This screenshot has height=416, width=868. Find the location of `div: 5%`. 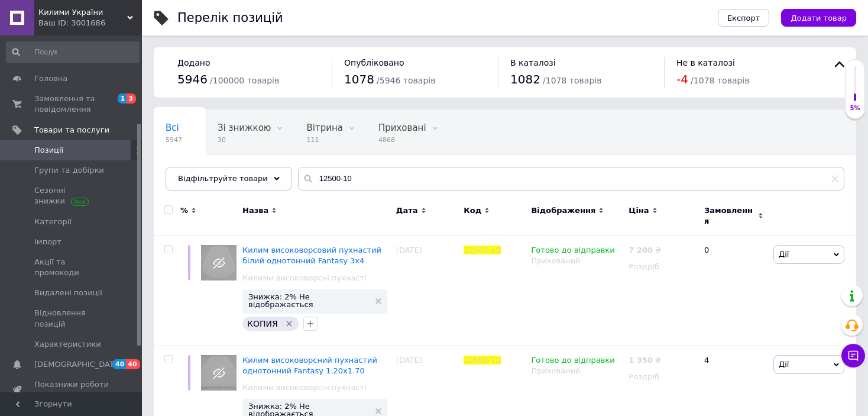

div: 5% is located at coordinates (854, 108).